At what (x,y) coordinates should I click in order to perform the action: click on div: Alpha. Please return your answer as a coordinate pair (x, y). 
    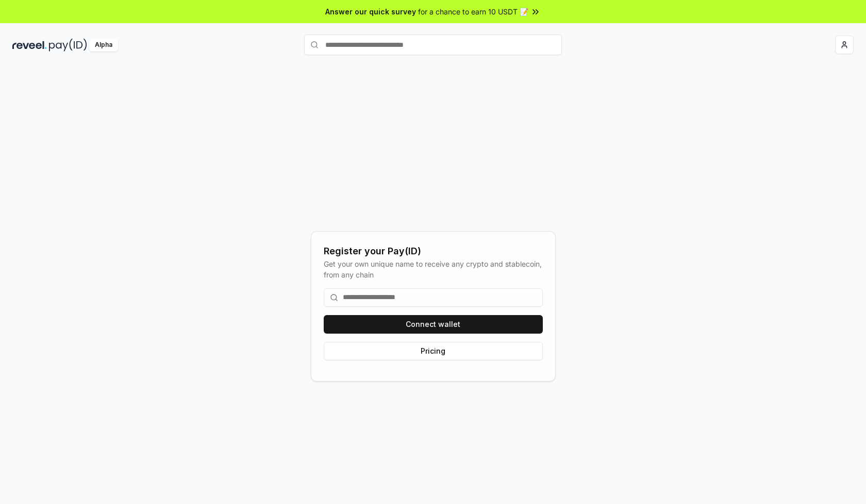
    Looking at the image, I should click on (104, 44).